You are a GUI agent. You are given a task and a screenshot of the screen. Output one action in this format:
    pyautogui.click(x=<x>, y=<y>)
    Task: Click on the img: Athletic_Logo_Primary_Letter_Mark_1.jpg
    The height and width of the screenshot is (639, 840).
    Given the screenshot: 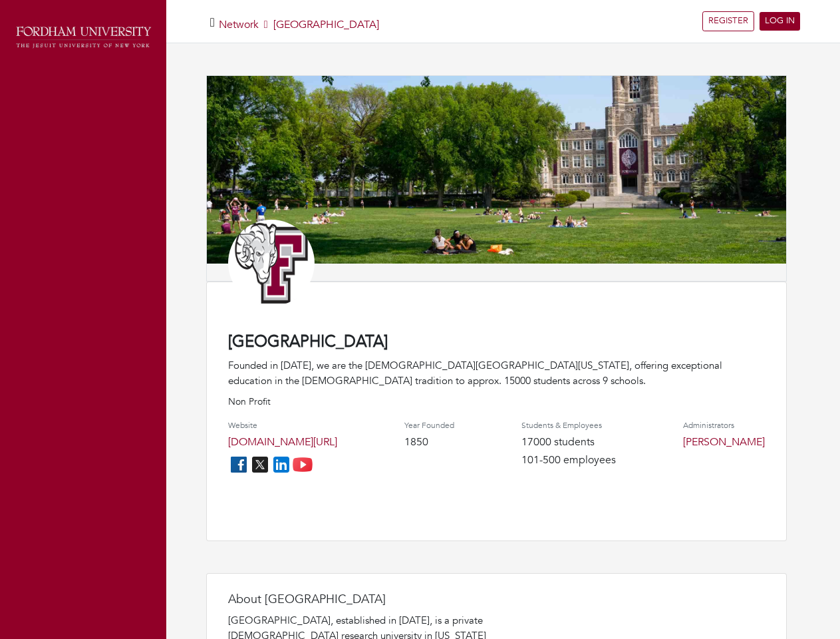 What is the action you would take?
    pyautogui.click(x=272, y=263)
    